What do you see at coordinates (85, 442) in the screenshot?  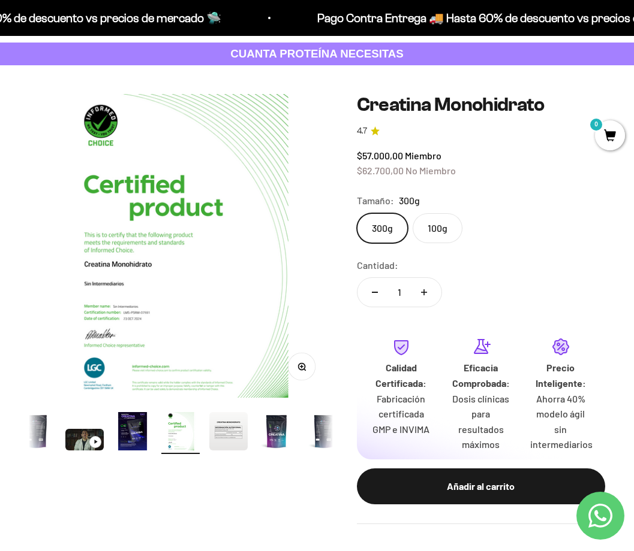 I see `button: Ir al artículo 3` at bounding box center [85, 442].